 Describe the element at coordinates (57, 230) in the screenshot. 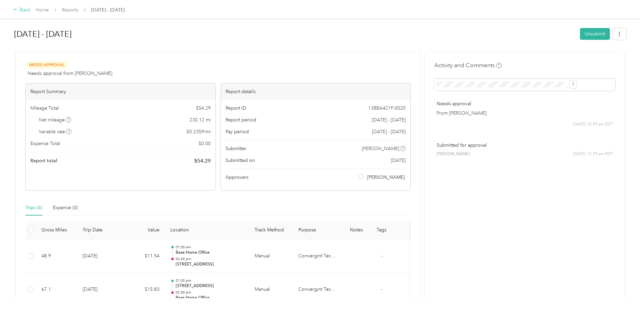

I see `th: Gross Miles` at that location.